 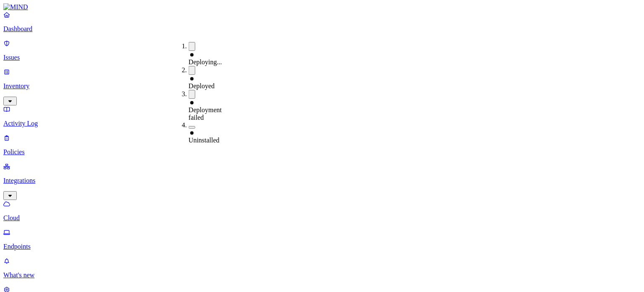 What do you see at coordinates (322, 239) in the screenshot?
I see `a: Endpoints` at bounding box center [322, 239].